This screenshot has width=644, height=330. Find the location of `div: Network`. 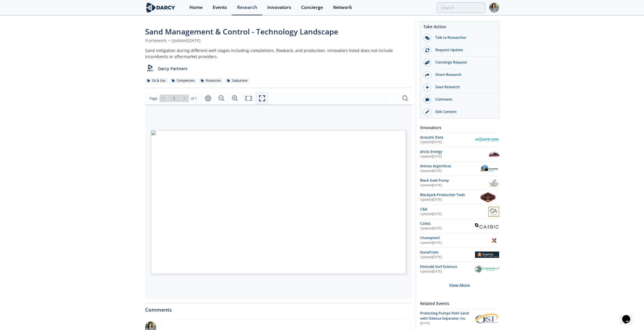

div: Network is located at coordinates (343, 8).